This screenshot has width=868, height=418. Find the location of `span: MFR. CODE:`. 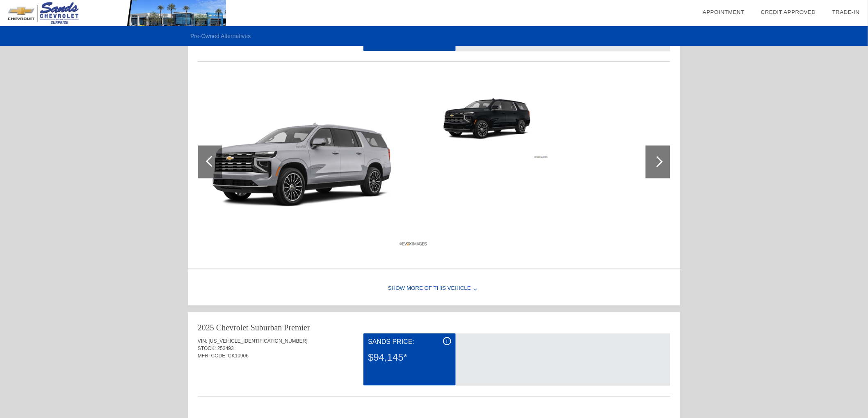

span: MFR. CODE: is located at coordinates (212, 357).